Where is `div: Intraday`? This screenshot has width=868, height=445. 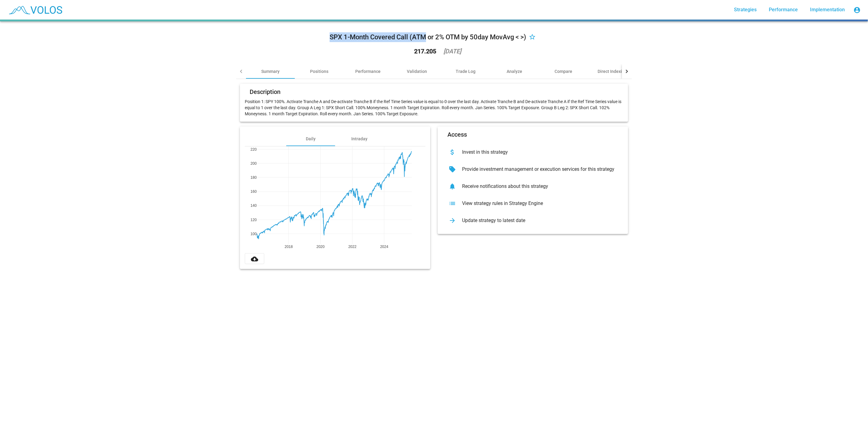 div: Intraday is located at coordinates (360, 139).